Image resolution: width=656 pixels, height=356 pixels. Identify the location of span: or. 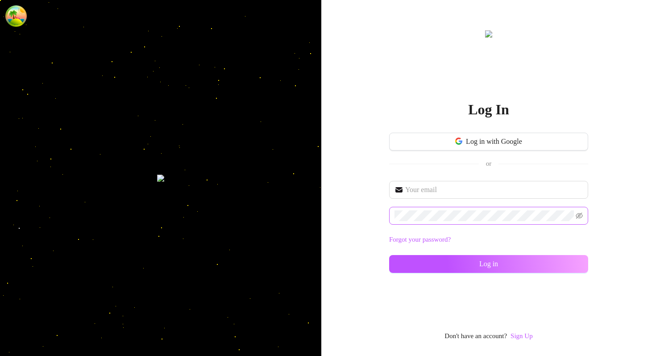
(488, 163).